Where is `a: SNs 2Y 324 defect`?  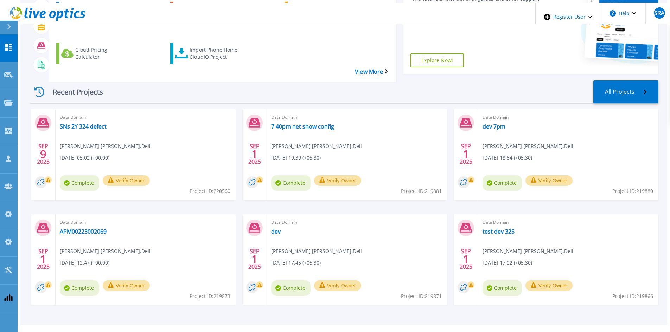
a: SNs 2Y 324 defect is located at coordinates (83, 127).